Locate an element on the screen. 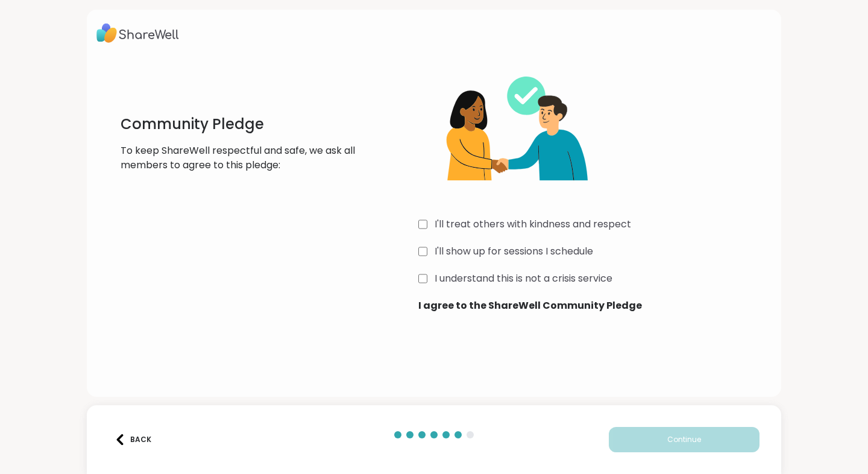 The height and width of the screenshot is (474, 868). label: I understand this is not a crisis service is located at coordinates (524, 278).